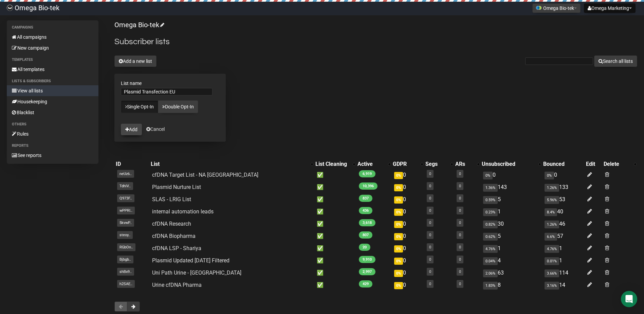 The height and width of the screenshot is (314, 644). I want to click on img: favicons, so click(539, 8).